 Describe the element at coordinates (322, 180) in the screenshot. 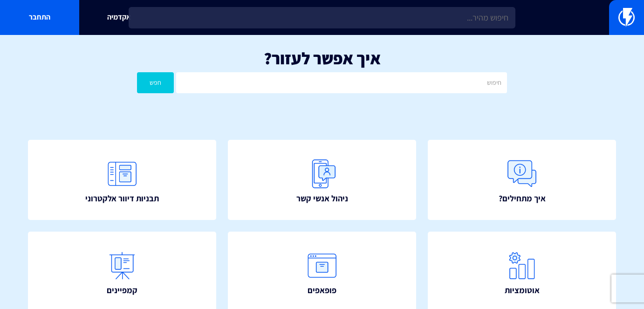

I see `a: ניהול אנשי קשר` at that location.